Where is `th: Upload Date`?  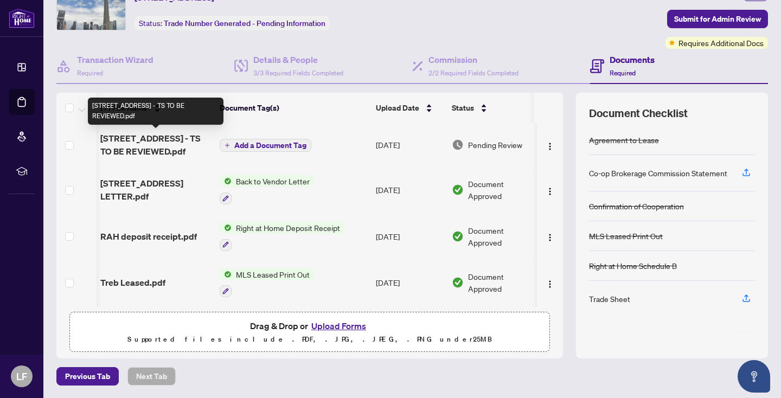
th: Upload Date is located at coordinates (410, 108).